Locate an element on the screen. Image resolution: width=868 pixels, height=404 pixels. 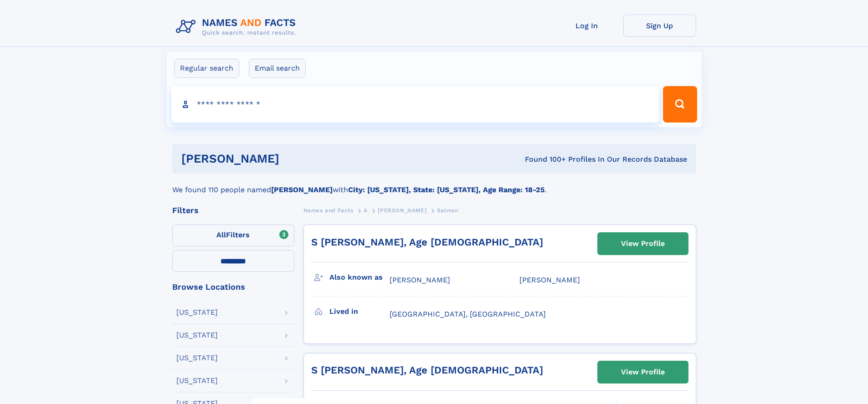
img: Logo Names and Facts is located at coordinates (238, 27).